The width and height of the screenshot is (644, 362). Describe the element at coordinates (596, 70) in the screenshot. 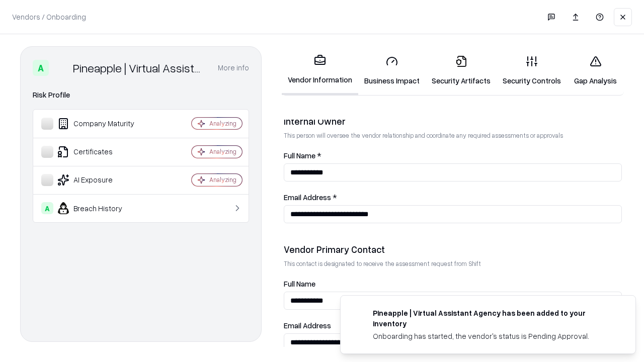

I see `a: Gap Analysis` at that location.